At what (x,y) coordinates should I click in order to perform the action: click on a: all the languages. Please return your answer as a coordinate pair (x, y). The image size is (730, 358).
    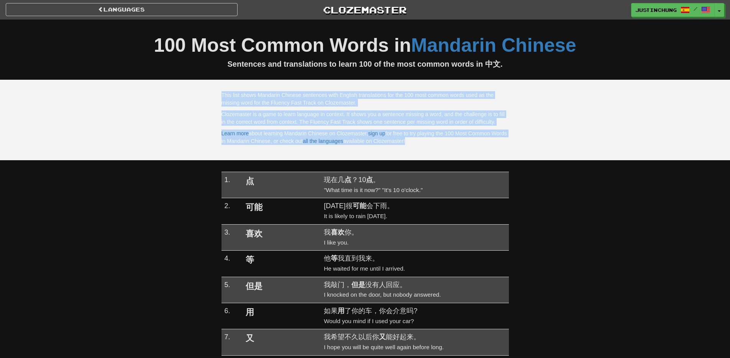
    Looking at the image, I should click on (323, 141).